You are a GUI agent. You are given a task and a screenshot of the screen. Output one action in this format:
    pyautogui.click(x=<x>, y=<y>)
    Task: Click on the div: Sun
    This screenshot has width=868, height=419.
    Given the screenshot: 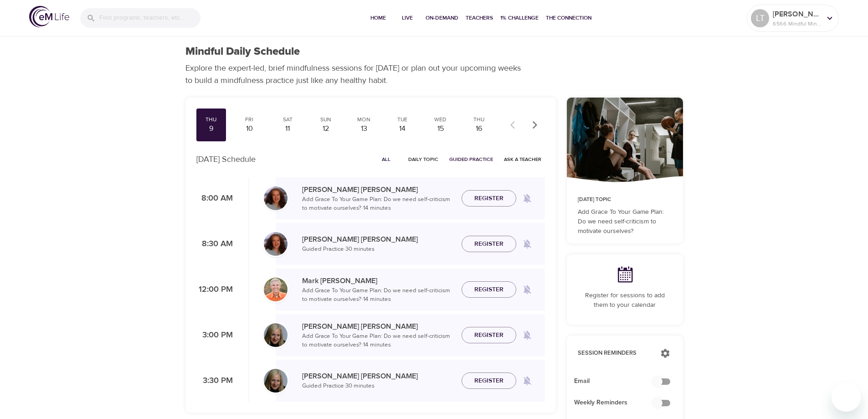 What is the action you would take?
    pyautogui.click(x=326, y=119)
    